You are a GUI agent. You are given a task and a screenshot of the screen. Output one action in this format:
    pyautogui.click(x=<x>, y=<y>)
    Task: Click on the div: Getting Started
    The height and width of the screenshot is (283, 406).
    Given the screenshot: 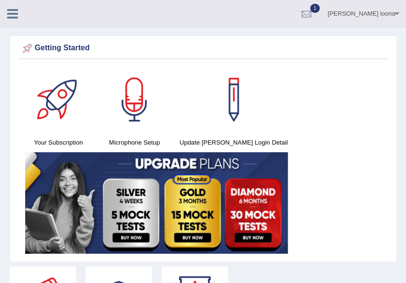 What is the action you would take?
    pyautogui.click(x=203, y=48)
    